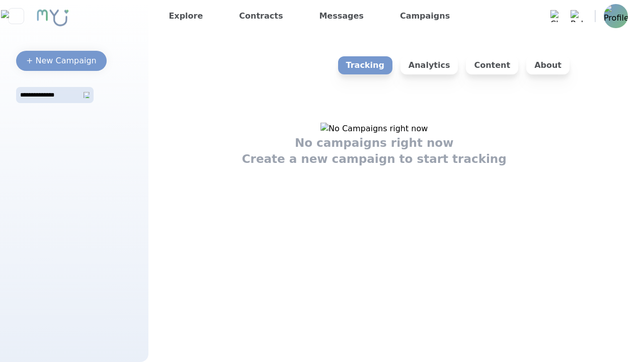  I want to click on p: Content, so click(492, 66).